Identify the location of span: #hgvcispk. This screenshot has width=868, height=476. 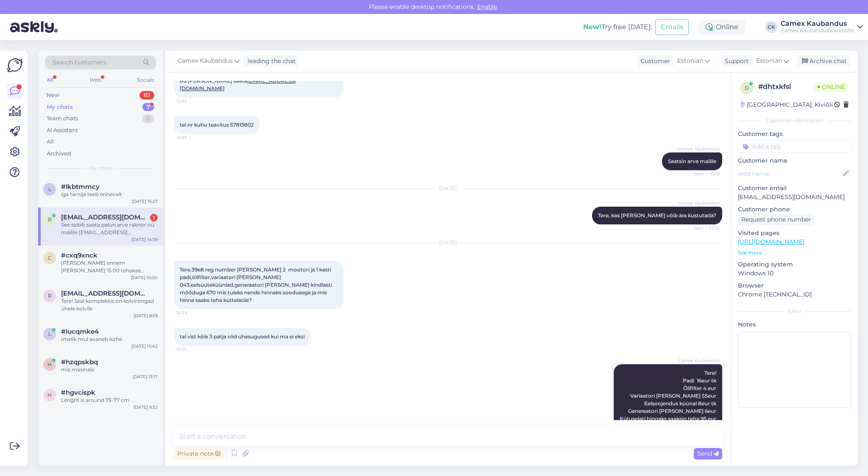
(78, 393).